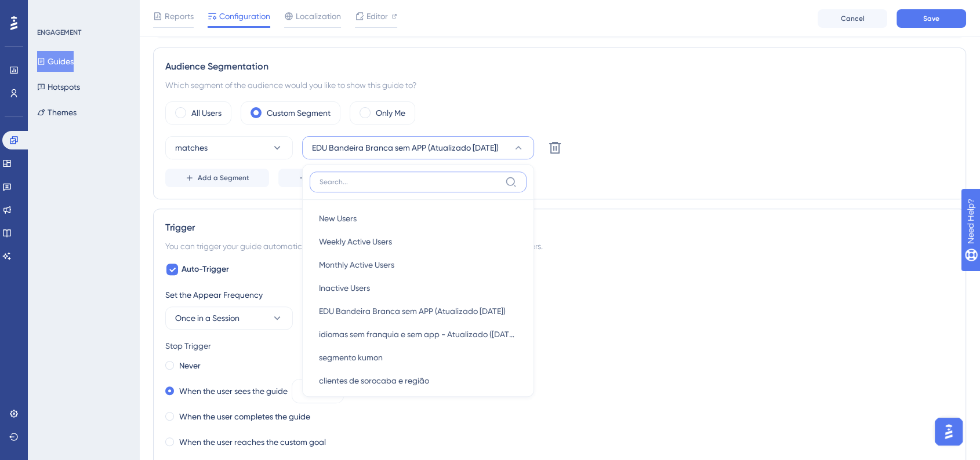  I want to click on span: Need Help?, so click(50, 10).